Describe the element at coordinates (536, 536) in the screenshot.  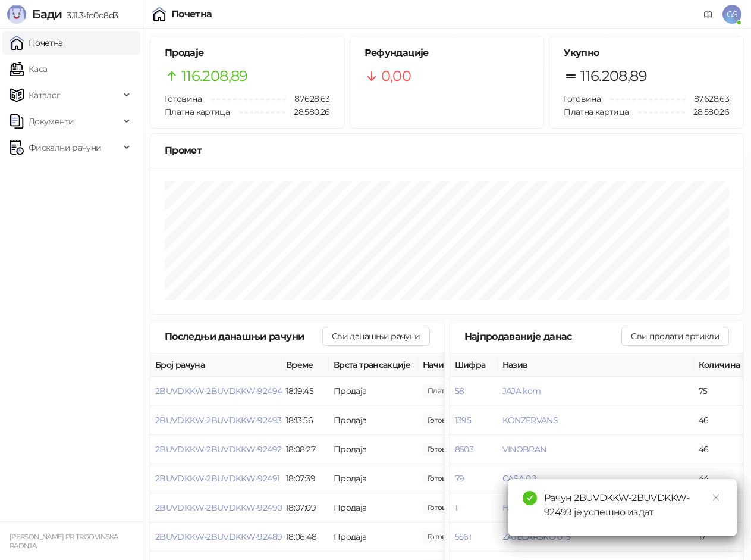
I see `span: ZAJECARSKO 0_5` at that location.